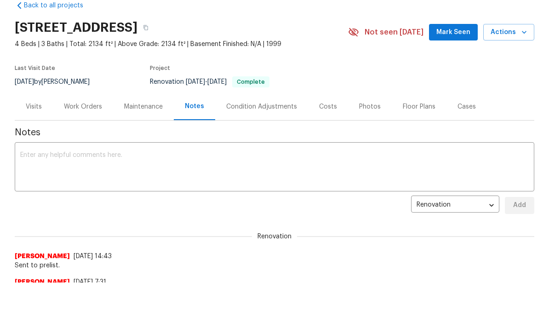 Image resolution: width=549 pixels, height=329 pixels. I want to click on span: Mark Seen, so click(454, 33).